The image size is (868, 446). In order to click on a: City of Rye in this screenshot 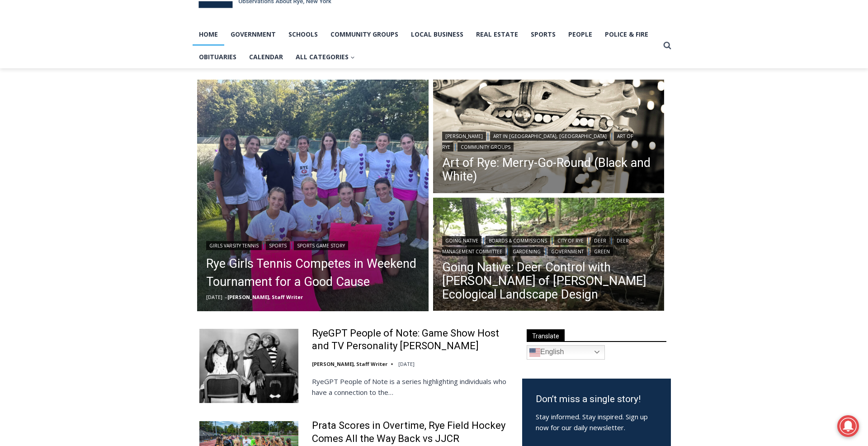, I will do `click(571, 240)`.